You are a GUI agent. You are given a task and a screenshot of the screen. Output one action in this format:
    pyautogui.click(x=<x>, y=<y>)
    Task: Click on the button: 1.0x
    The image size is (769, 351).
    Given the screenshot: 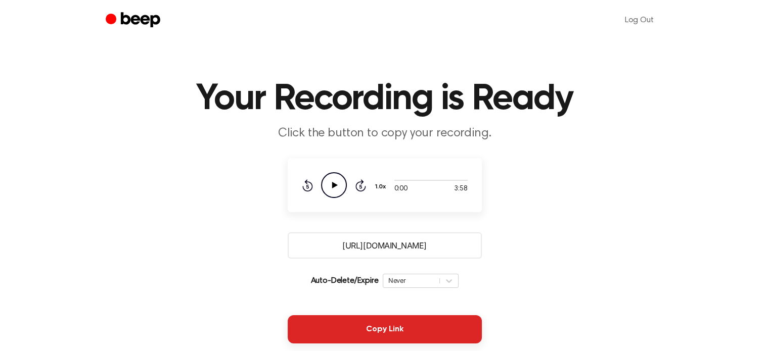 What is the action you would take?
    pyautogui.click(x=382, y=187)
    